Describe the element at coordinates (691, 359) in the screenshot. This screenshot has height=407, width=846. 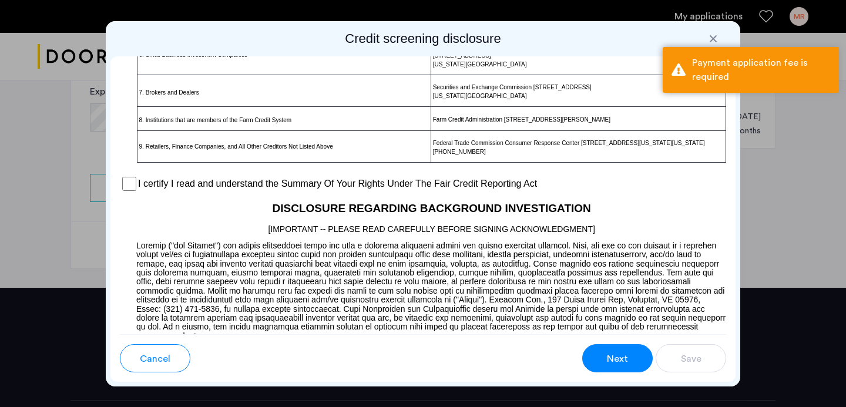
I see `span: Save` at that location.